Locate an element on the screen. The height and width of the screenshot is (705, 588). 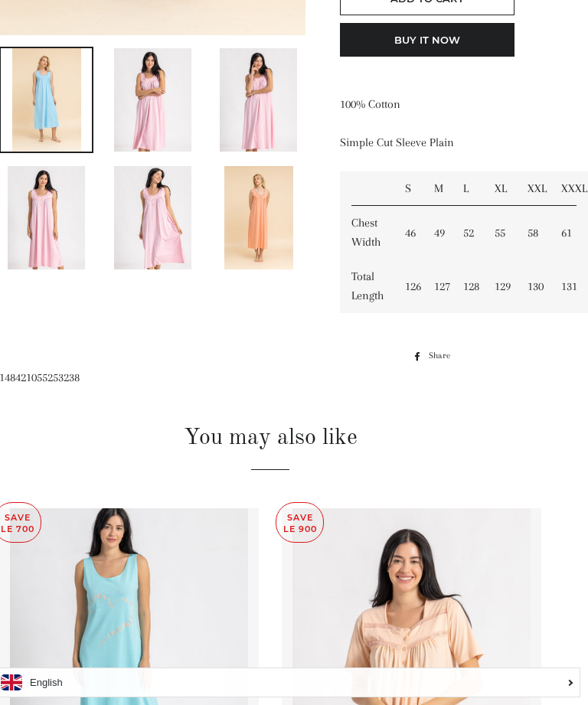
td: M is located at coordinates (437, 188).